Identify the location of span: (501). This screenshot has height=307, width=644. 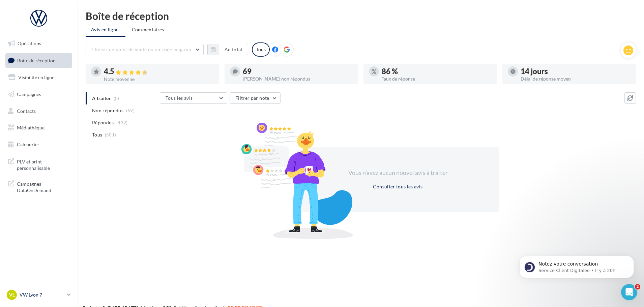
(111, 135).